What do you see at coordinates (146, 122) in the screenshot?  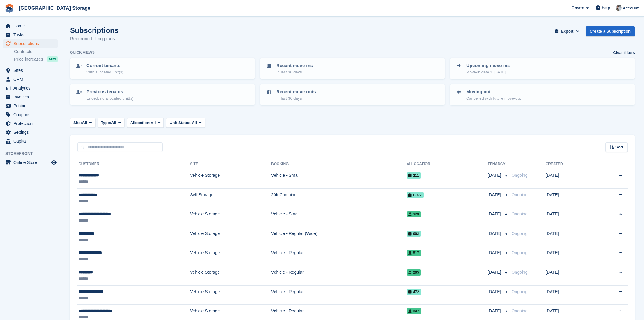 I see `button: Allocation: All` at bounding box center [146, 122].